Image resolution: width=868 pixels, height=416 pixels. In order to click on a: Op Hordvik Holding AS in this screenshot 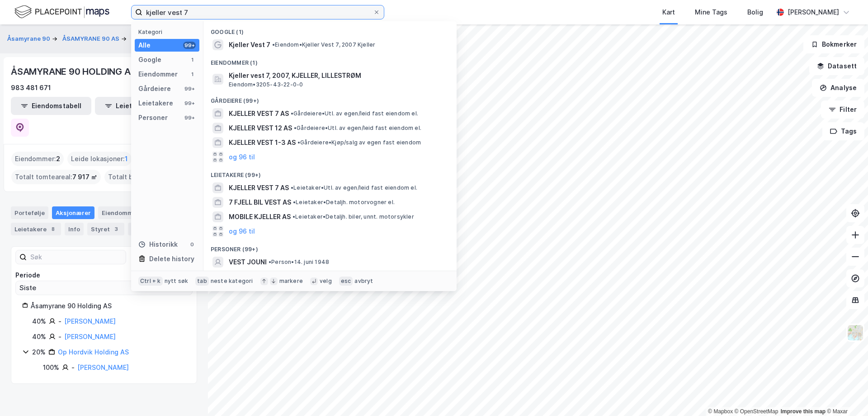, I will do `click(93, 351)`.